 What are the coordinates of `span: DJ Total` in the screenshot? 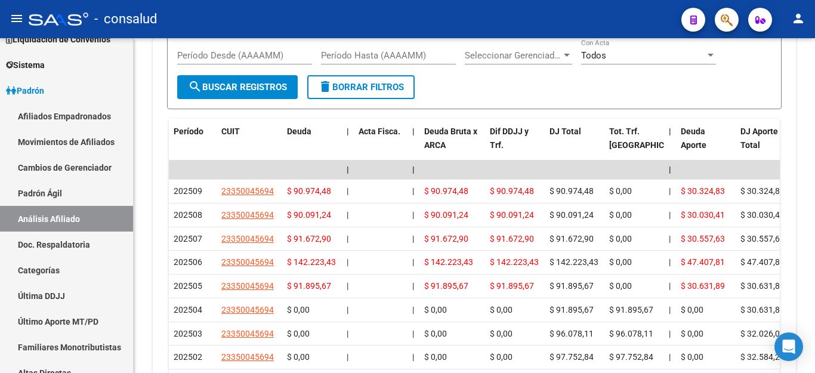 It's located at (565, 131).